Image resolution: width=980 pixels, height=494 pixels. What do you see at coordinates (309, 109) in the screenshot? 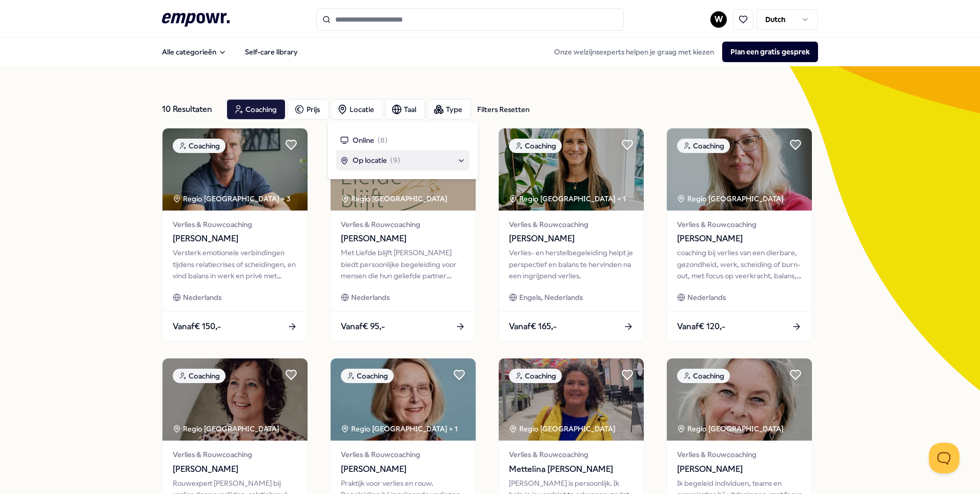
I see `div: Prijs` at bounding box center [309, 109].